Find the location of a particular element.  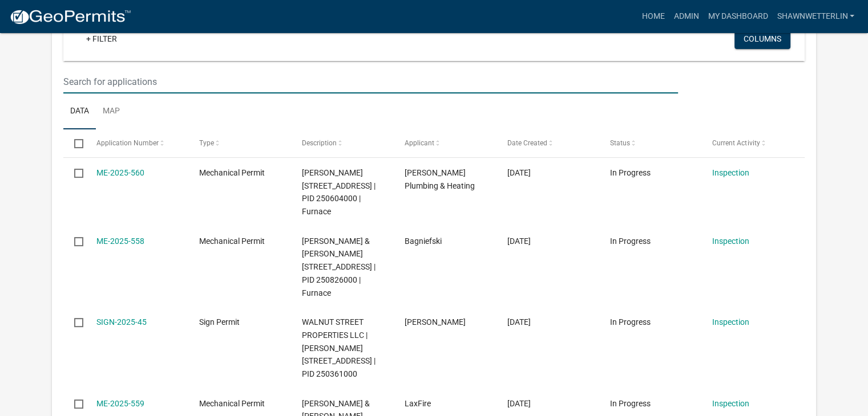

span: LaxFire is located at coordinates (417, 404).